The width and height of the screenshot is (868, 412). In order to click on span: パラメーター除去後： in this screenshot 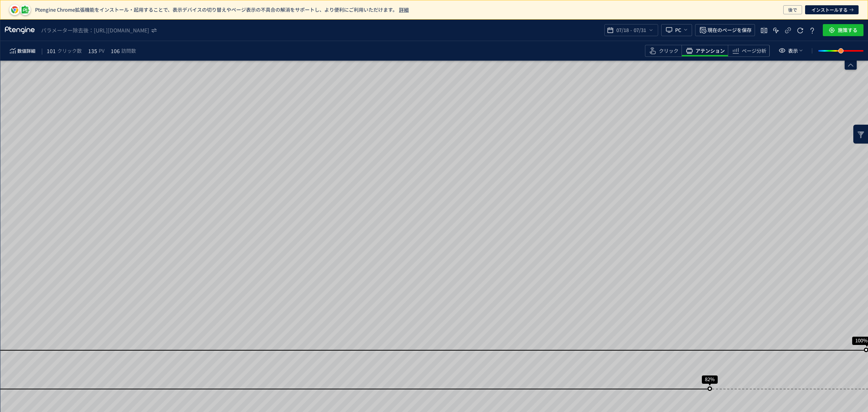, I will do `click(67, 30)`.